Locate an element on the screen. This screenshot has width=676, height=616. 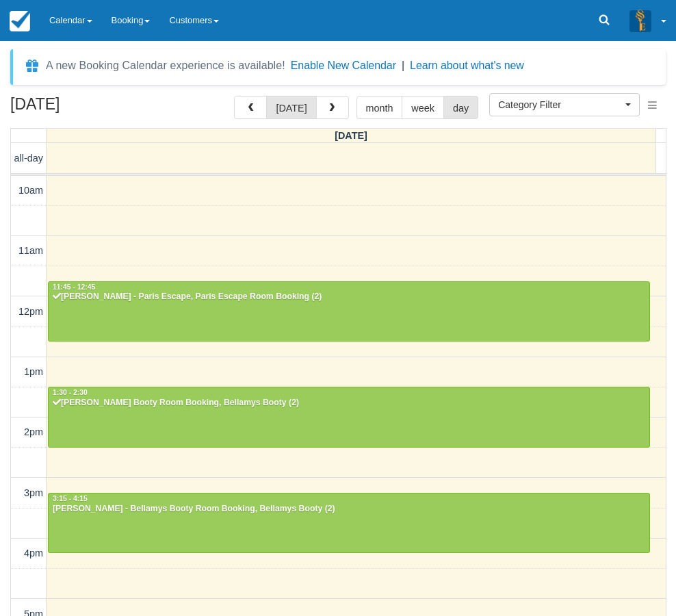
img: A3 is located at coordinates (641, 20).